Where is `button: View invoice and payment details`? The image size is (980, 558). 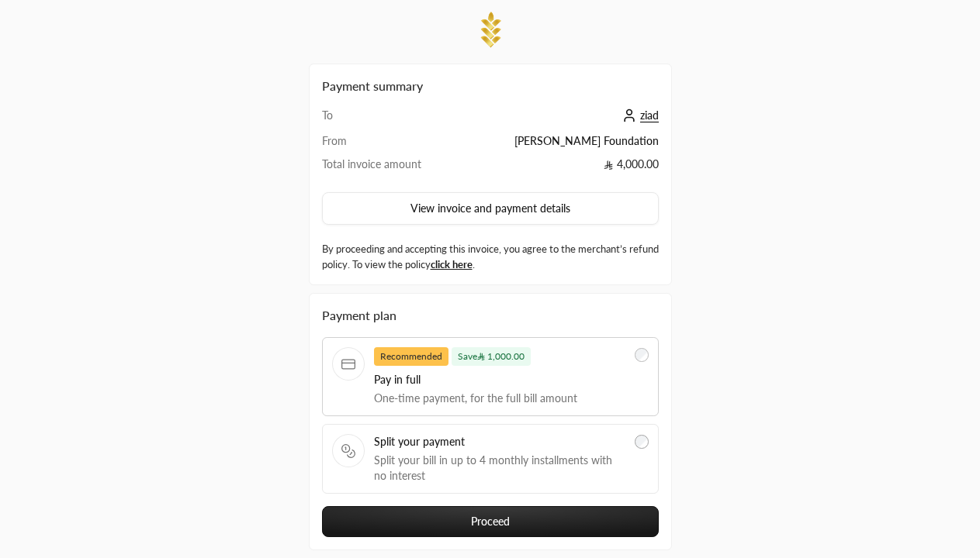 button: View invoice and payment details is located at coordinates (490, 209).